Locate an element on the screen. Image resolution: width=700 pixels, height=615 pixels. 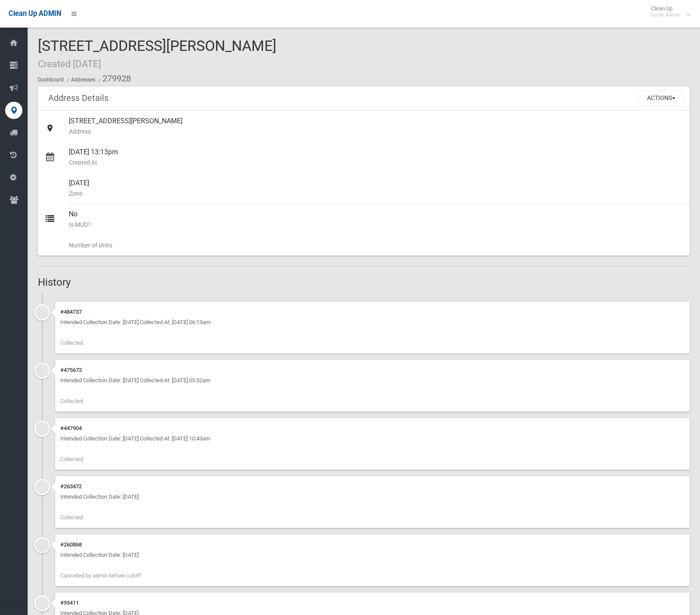
a: #263472 is located at coordinates (71, 486).